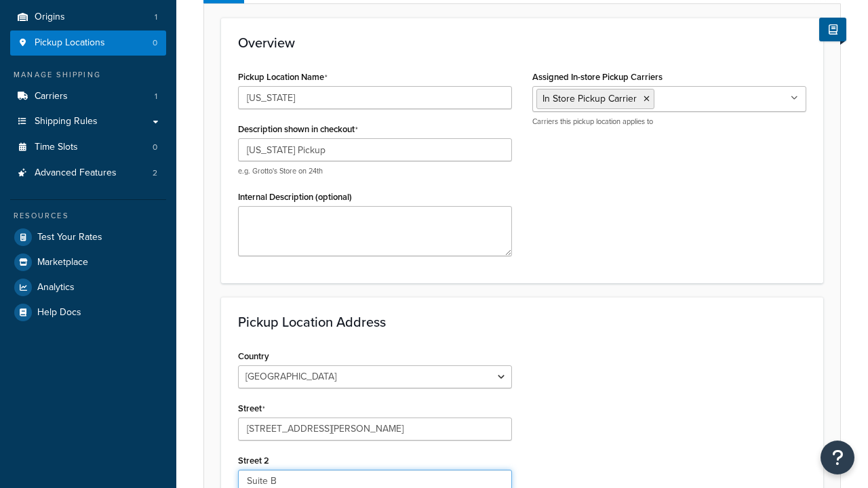  What do you see at coordinates (88, 75) in the screenshot?
I see `div: Manage Shipping` at bounding box center [88, 75].